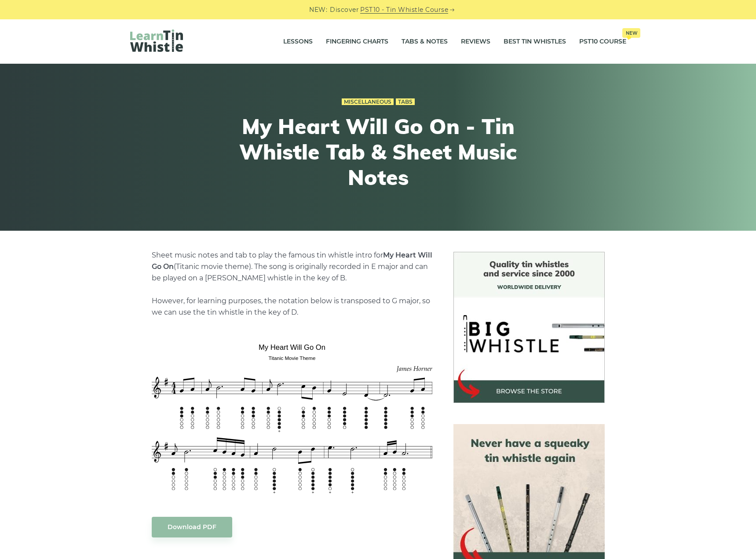  What do you see at coordinates (602, 41) in the screenshot?
I see `a: PST10 CourseNew` at bounding box center [602, 41].